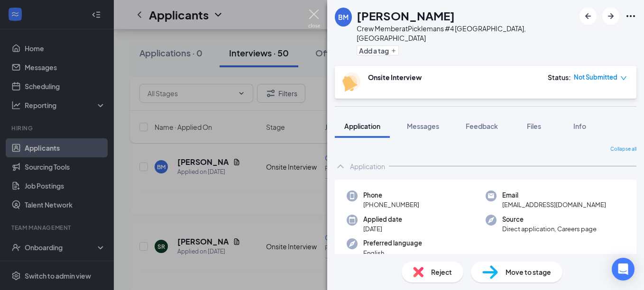 This screenshot has width=644, height=290. What do you see at coordinates (392, 253) in the screenshot?
I see `span: English` at bounding box center [392, 253].